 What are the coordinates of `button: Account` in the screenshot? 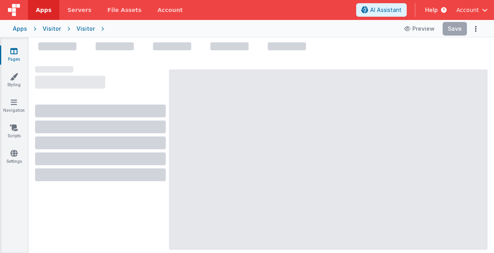 It's located at (472, 10).